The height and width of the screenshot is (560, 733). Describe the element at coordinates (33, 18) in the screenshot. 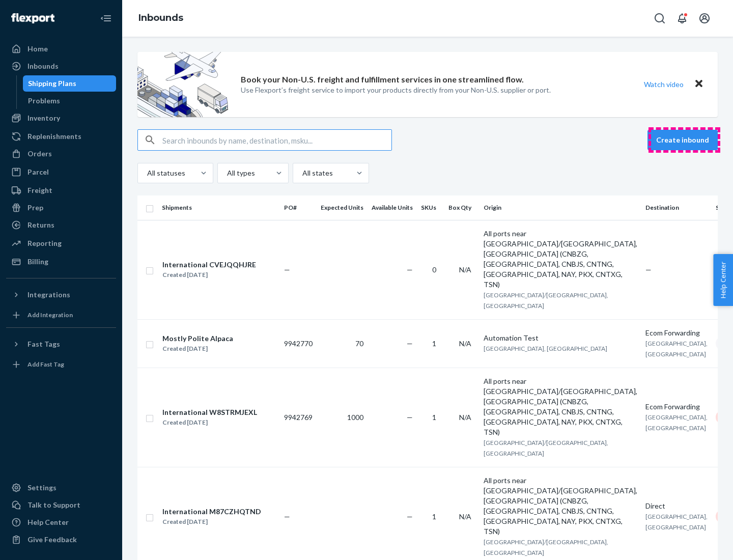

I see `img: Flexport logo` at that location.